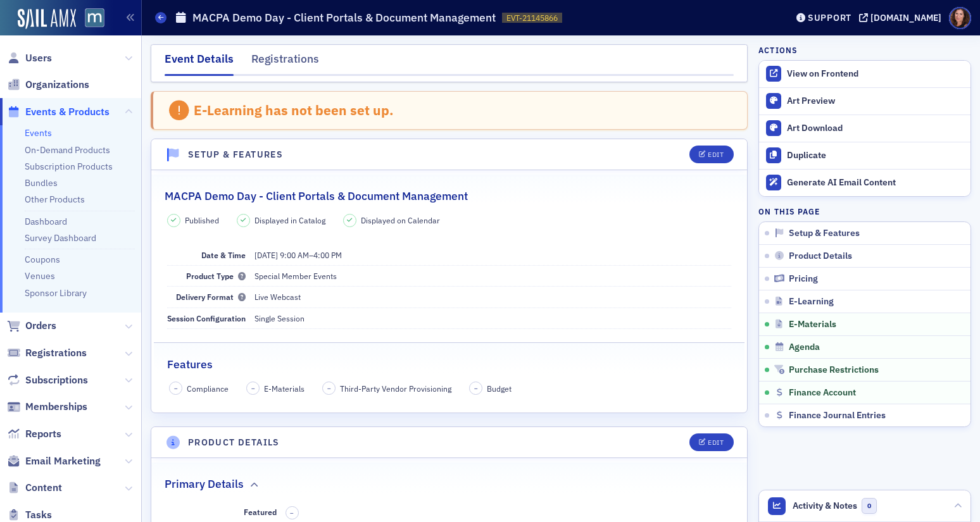 Image resolution: width=980 pixels, height=522 pixels. Describe the element at coordinates (224, 255) in the screenshot. I see `span: Date & Time` at that location.